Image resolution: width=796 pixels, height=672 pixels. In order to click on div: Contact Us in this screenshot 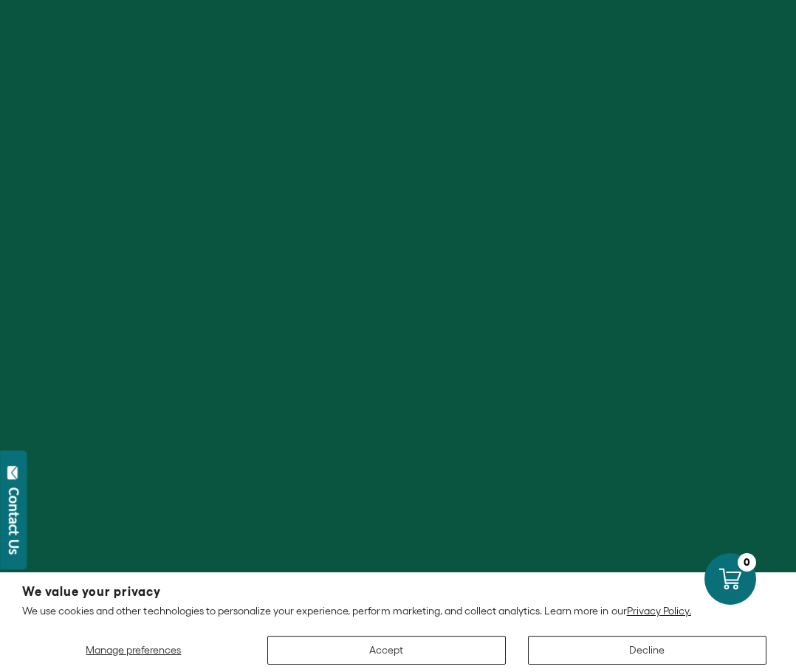, I will do `click(14, 520)`.